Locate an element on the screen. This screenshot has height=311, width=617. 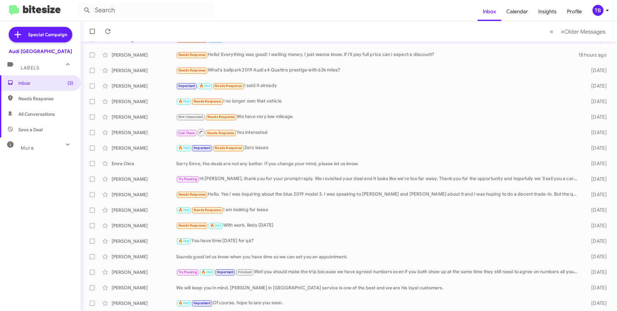
div: 18 hours ago is located at coordinates (595, 55).